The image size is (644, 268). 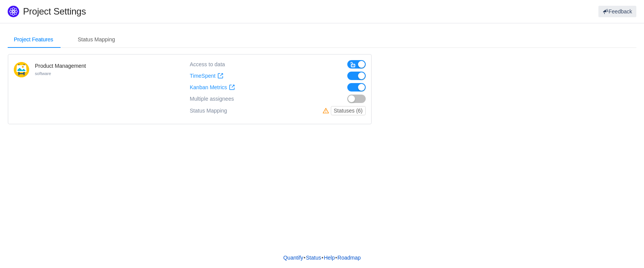 I want to click on span: Multiple assignees, so click(x=211, y=99).